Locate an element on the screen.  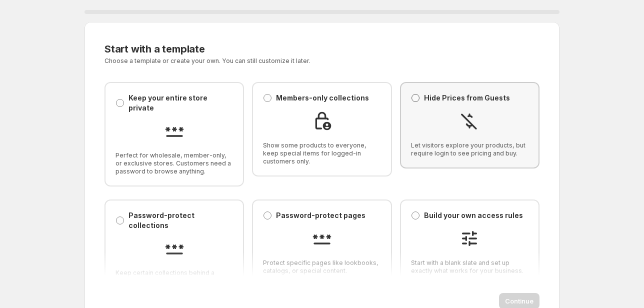
span: Keep certain collections behind a password while the rest of your store is open. is located at coordinates (174, 281).